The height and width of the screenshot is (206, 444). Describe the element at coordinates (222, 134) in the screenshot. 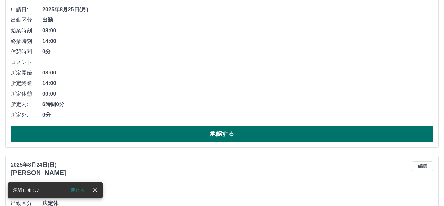

I see `button: 承認する` at that location.